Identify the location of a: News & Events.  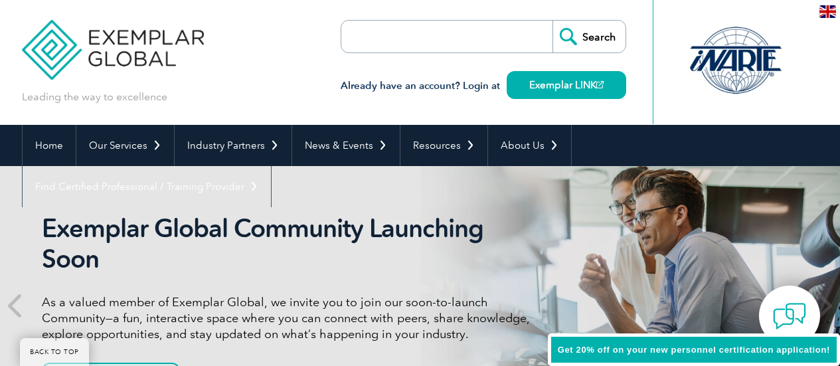
(346, 145).